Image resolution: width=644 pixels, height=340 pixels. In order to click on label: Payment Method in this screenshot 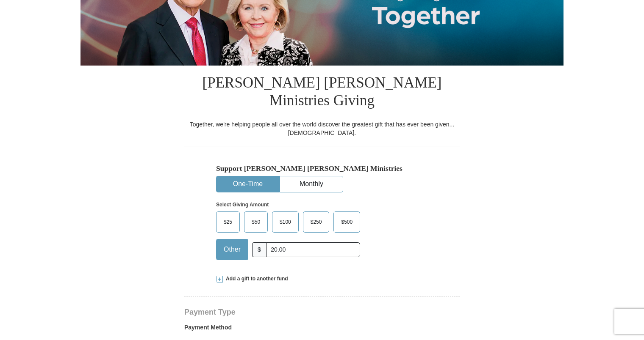, I will do `click(322, 330)`.